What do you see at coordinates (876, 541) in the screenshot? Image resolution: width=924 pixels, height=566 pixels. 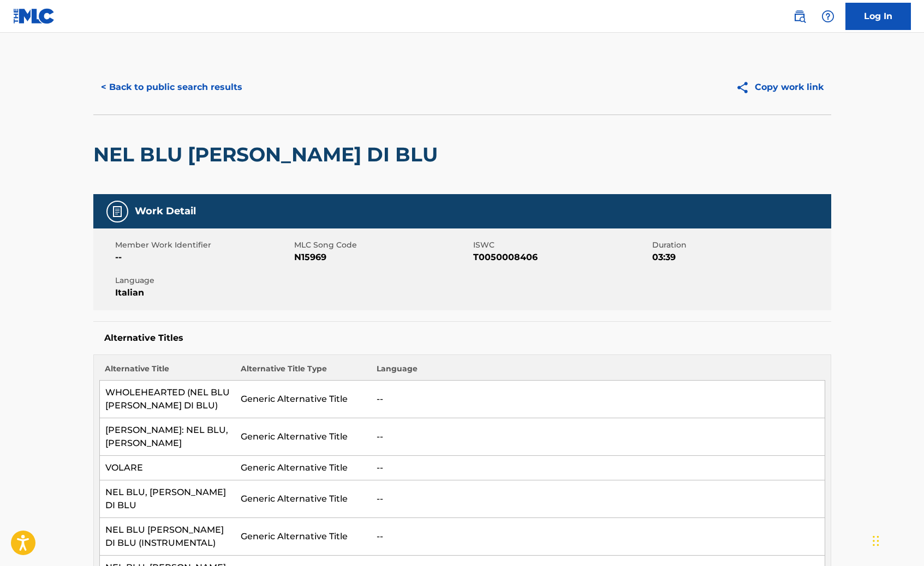 I see `div: Drag` at bounding box center [876, 541].